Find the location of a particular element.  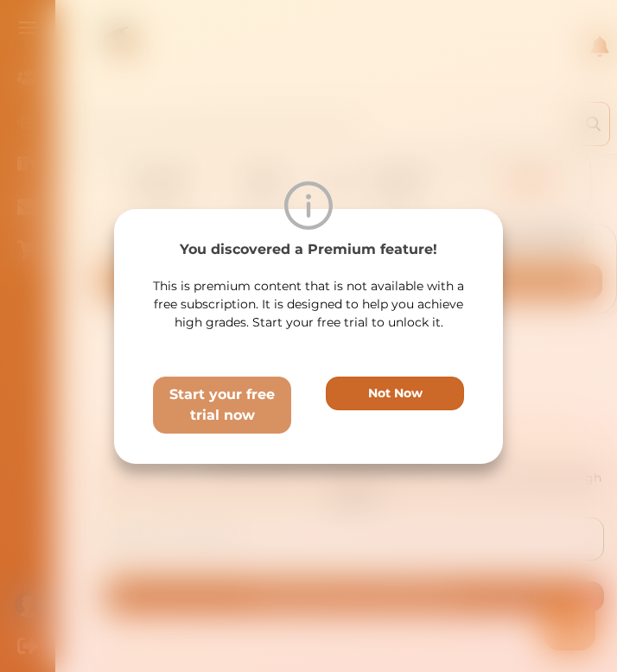

p: Not Now is located at coordinates (395, 393).